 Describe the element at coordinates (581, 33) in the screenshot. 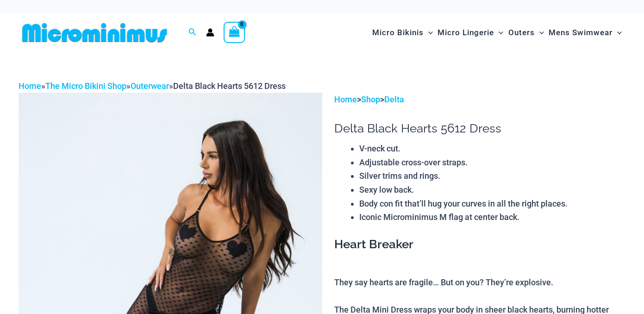

I see `span: Mens Swimwear` at that location.